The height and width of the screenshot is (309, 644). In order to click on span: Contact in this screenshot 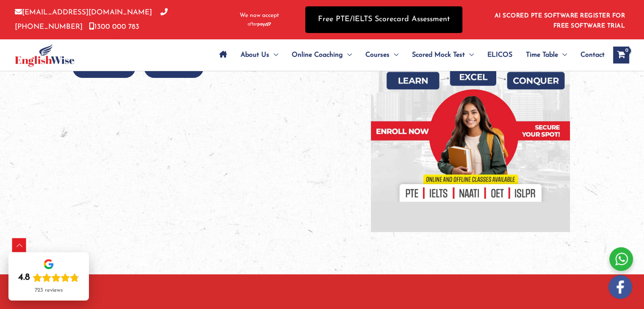, I will do `click(592, 55)`.